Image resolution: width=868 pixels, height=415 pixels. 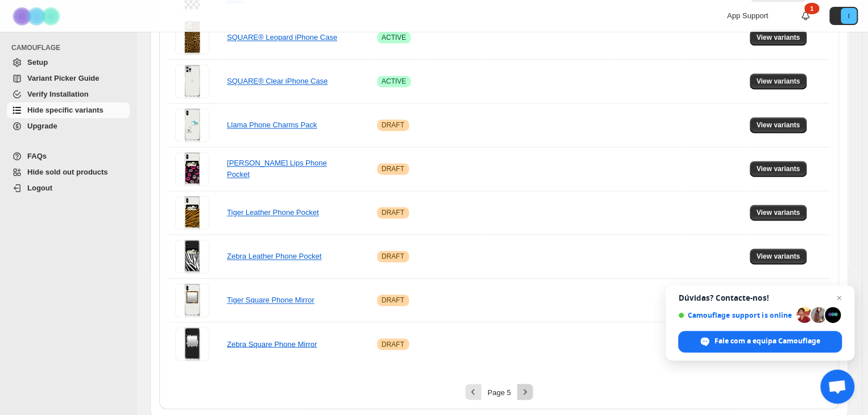 What do you see at coordinates (499, 392) in the screenshot?
I see `span: Page 5` at bounding box center [499, 392].